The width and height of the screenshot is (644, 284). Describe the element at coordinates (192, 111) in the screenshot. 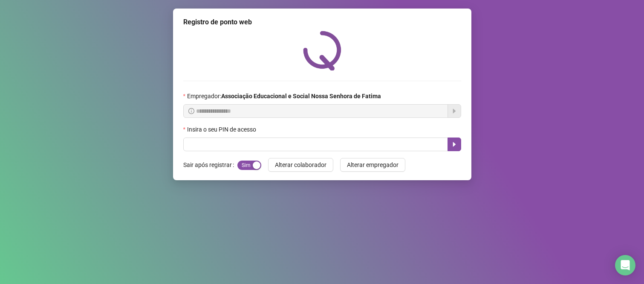

I see `span: info-circle` at that location.